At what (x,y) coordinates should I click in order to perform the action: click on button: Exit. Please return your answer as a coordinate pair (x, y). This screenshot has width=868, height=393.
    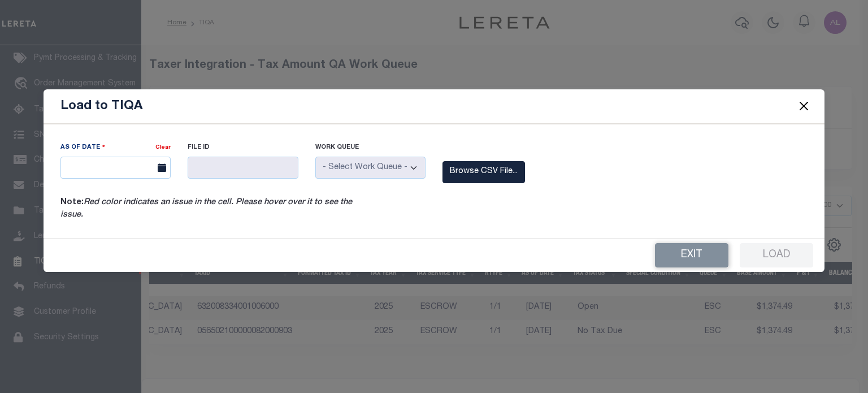
    Looking at the image, I should click on (692, 255).